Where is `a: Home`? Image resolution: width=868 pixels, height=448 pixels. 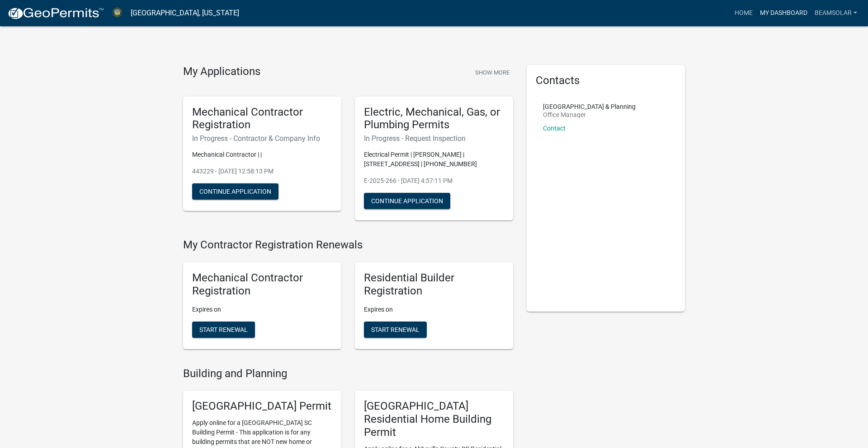 a: Home is located at coordinates (744, 13).